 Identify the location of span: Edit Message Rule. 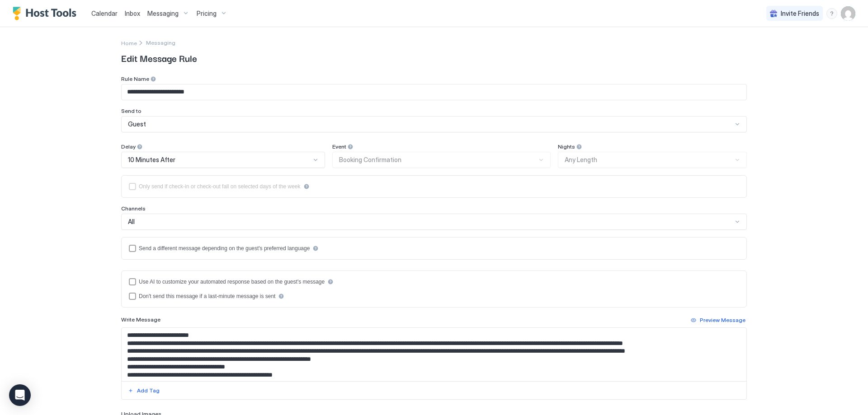
(434, 58).